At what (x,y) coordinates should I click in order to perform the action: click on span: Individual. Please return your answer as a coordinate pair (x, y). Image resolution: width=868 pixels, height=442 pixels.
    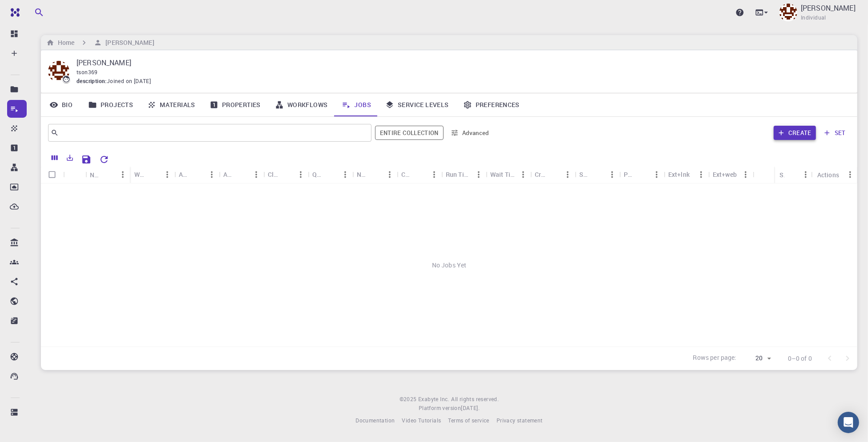
    Looking at the image, I should click on (813, 18).